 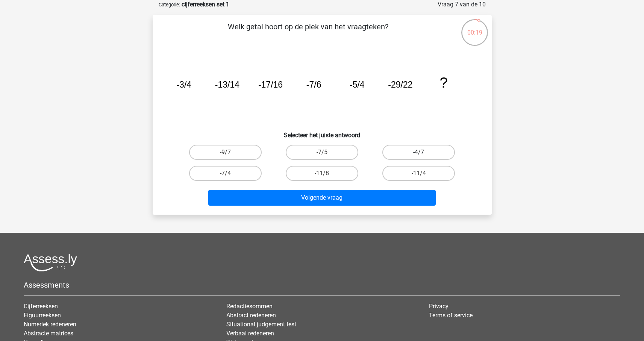 What do you see at coordinates (322, 198) in the screenshot?
I see `button: Volgende vraag` at bounding box center [322, 198].